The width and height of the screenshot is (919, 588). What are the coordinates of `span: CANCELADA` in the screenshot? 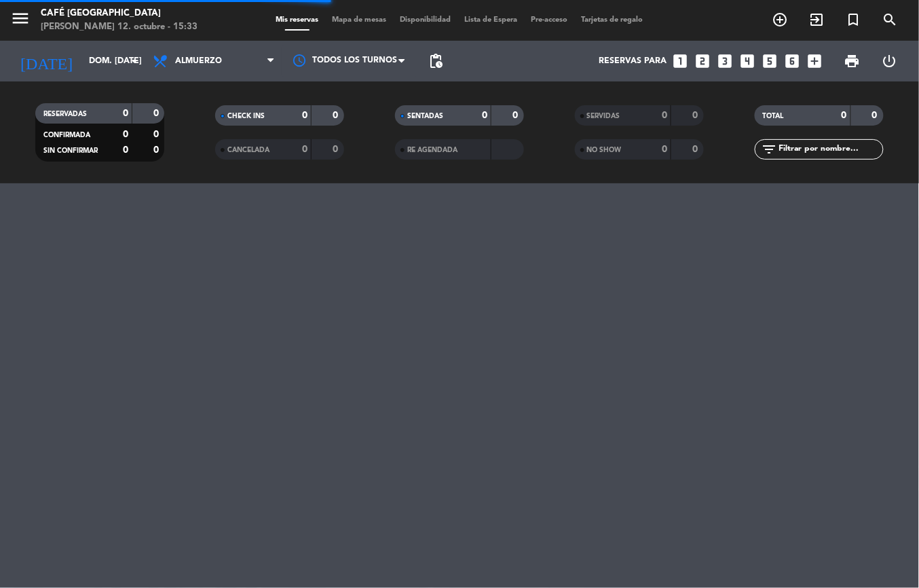 It's located at (248, 150).